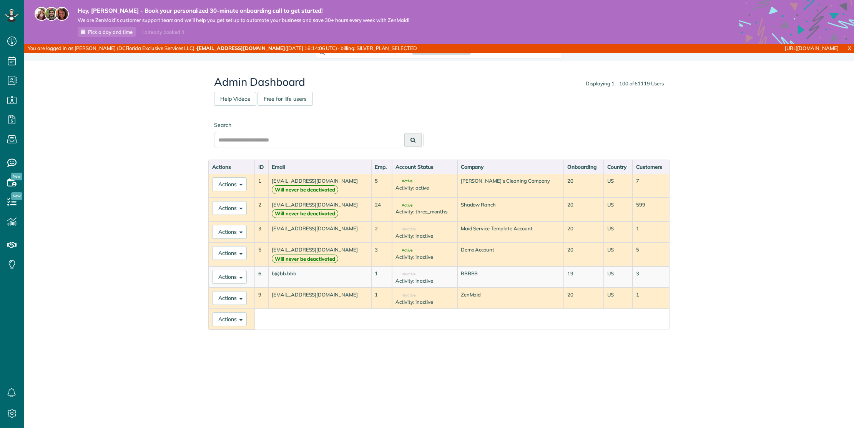 This screenshot has height=428, width=854. Describe the element at coordinates (243, 20) in the screenshot. I see `span: We are ZenMaid’s customer support team and we’ll help you get set up to automate your business an...` at that location.